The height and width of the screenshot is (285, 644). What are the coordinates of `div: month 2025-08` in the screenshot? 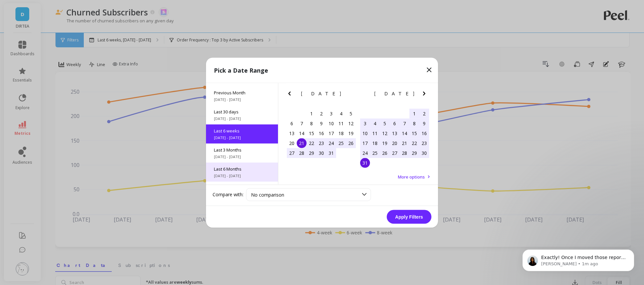 It's located at (394, 138).